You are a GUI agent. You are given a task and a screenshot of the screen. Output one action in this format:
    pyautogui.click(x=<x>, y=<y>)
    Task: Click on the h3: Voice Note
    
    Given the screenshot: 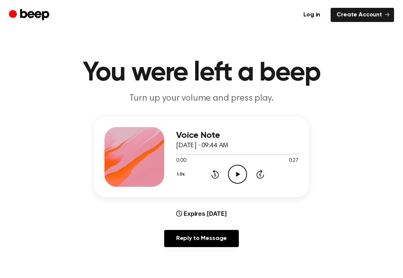 What is the action you would take?
    pyautogui.click(x=237, y=135)
    